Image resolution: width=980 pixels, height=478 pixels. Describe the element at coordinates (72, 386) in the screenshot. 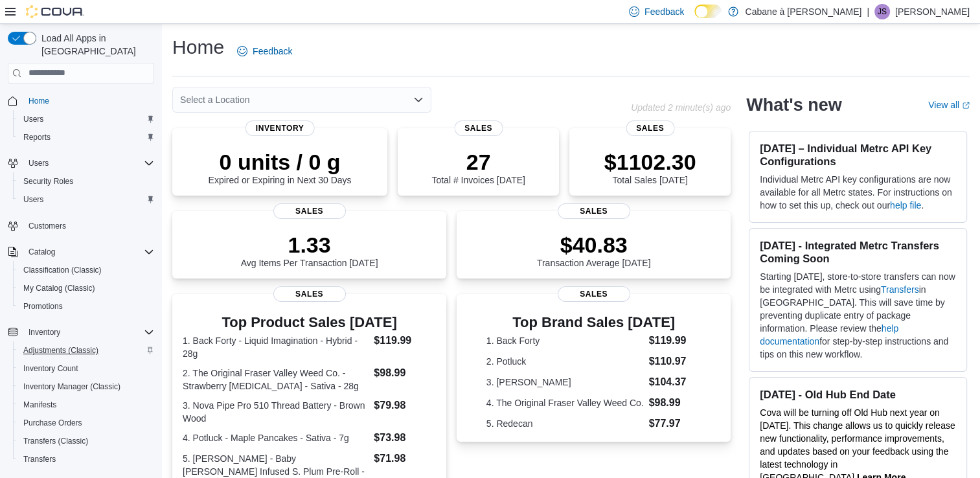

I see `a: Inventory Manager (Classic)` at that location.